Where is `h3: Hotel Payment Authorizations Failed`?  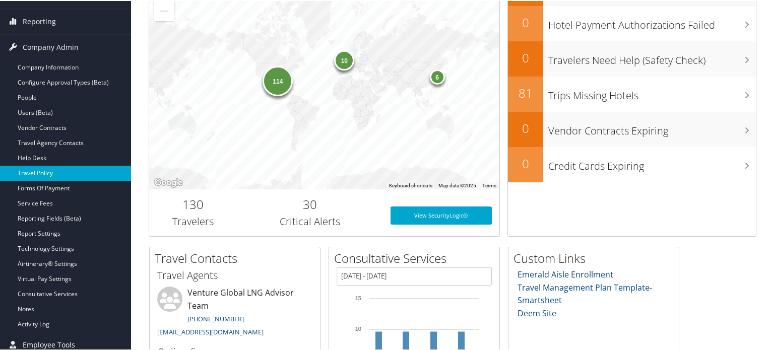 h3: Hotel Payment Authorizations Failed is located at coordinates (652, 22).